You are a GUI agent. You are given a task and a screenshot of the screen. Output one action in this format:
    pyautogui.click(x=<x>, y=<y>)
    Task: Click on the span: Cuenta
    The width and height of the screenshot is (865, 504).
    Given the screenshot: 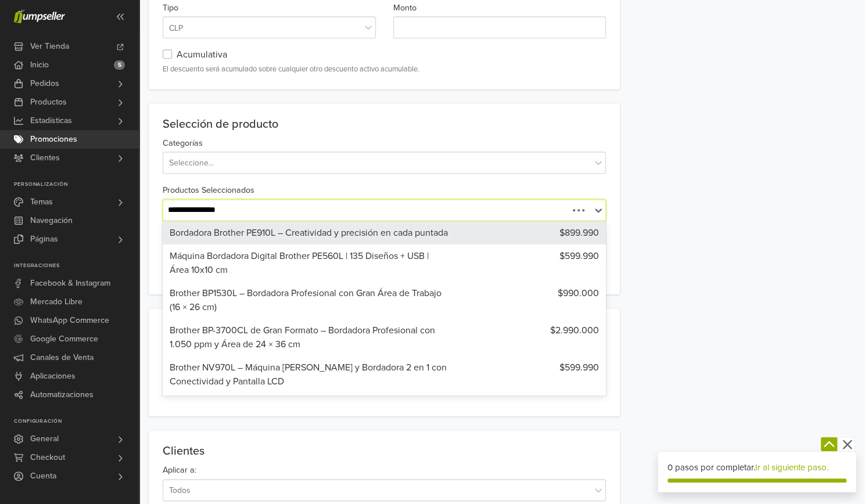 What is the action you would take?
    pyautogui.click(x=43, y=476)
    